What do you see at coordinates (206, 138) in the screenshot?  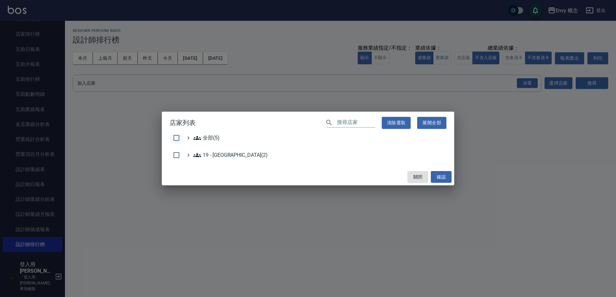 I see `span: 全部(5)` at bounding box center [206, 138].